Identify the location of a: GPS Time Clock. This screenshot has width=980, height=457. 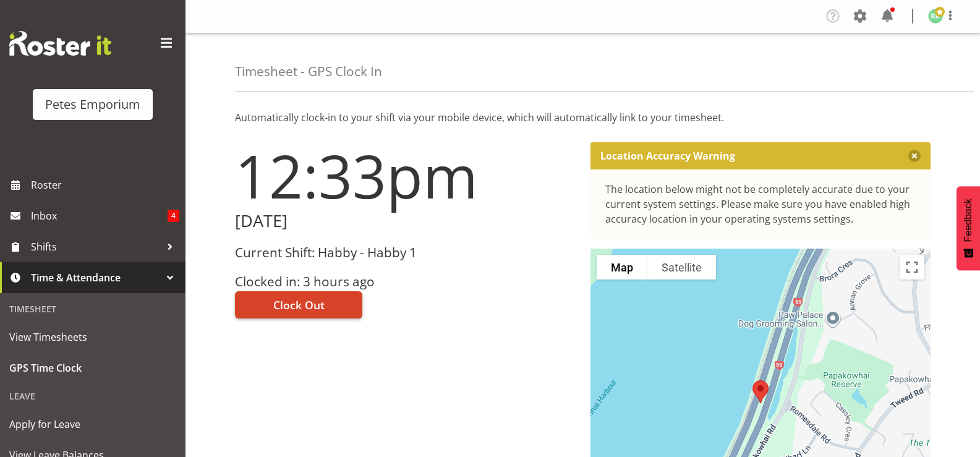
(93, 368).